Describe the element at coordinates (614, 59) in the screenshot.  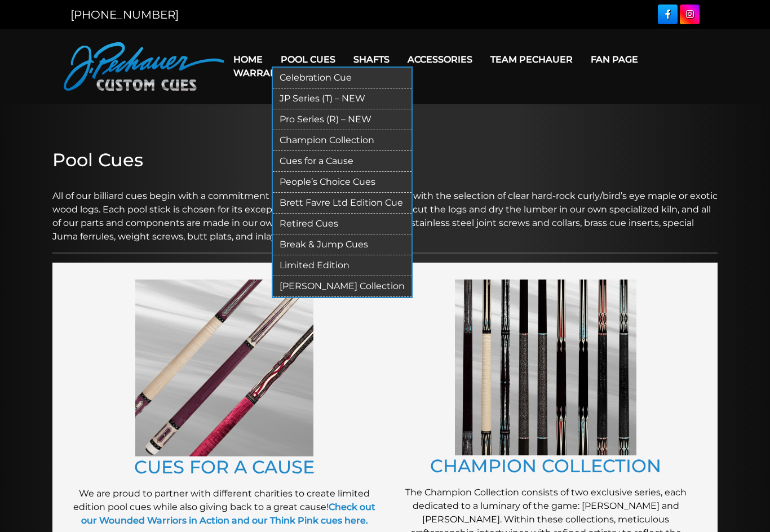
I see `a: Fan Page` at that location.